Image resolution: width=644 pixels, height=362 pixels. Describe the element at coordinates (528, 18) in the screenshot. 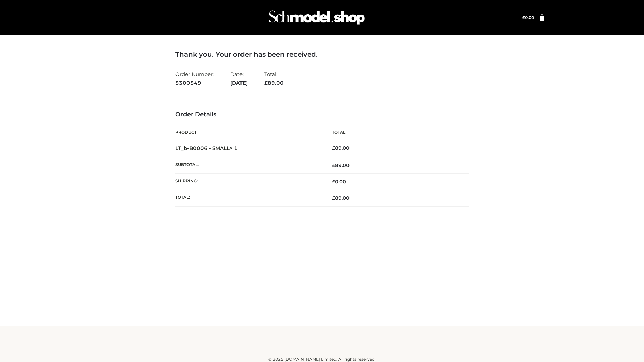

I see `a: £0.00` at that location.